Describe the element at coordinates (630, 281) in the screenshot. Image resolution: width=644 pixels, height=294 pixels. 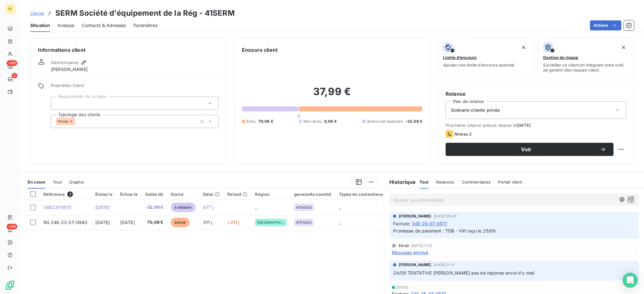
I see `div: Open Intercom Messenger` at that location.